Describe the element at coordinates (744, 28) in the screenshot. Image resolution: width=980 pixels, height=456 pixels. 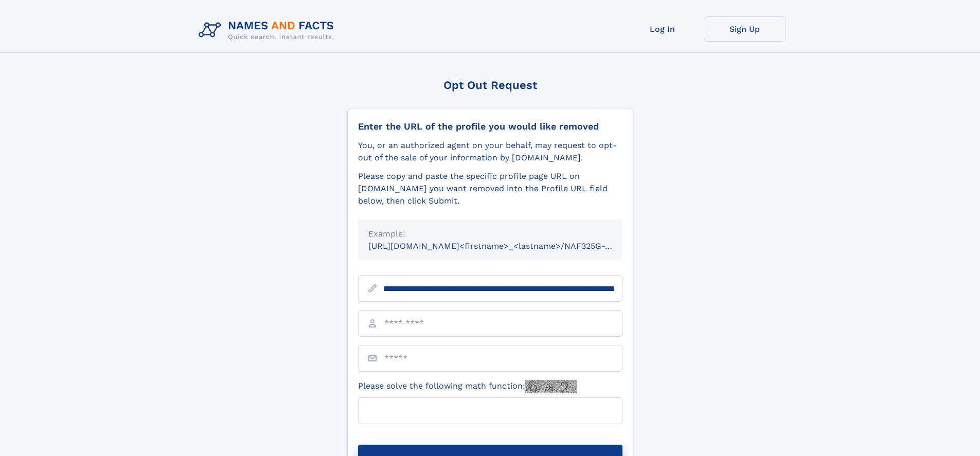
I see `a: Sign Up` at that location.